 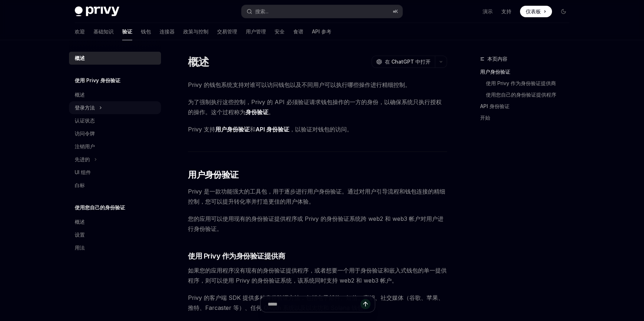 What do you see at coordinates (262, 11) in the screenshot?
I see `font: 搜索...` at bounding box center [262, 11].